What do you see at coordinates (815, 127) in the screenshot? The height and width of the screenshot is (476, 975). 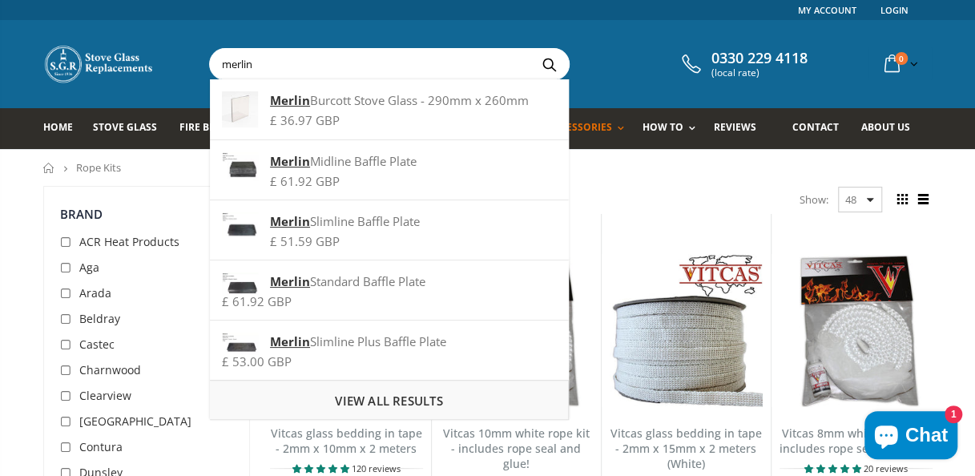 I see `span: Contact` at bounding box center [815, 127].